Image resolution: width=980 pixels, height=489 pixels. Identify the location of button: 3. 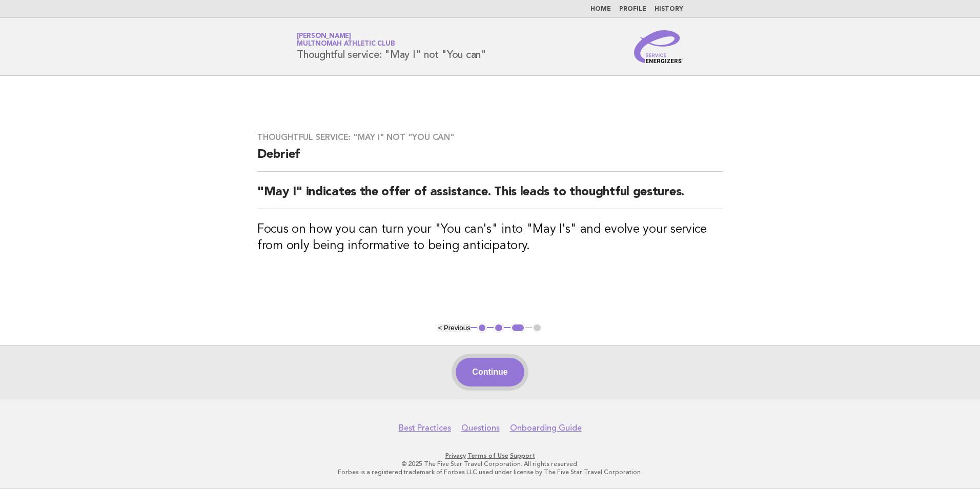
(518, 328).